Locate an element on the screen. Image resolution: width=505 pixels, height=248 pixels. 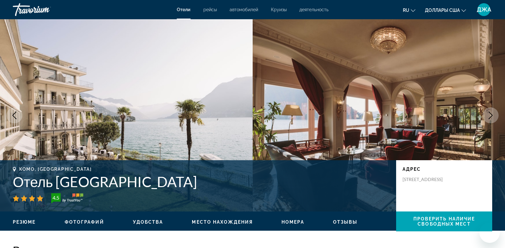
span: Место нахождения is located at coordinates (222, 222).